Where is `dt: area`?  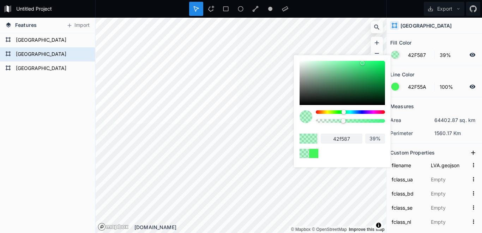
dt: area is located at coordinates (413, 120).